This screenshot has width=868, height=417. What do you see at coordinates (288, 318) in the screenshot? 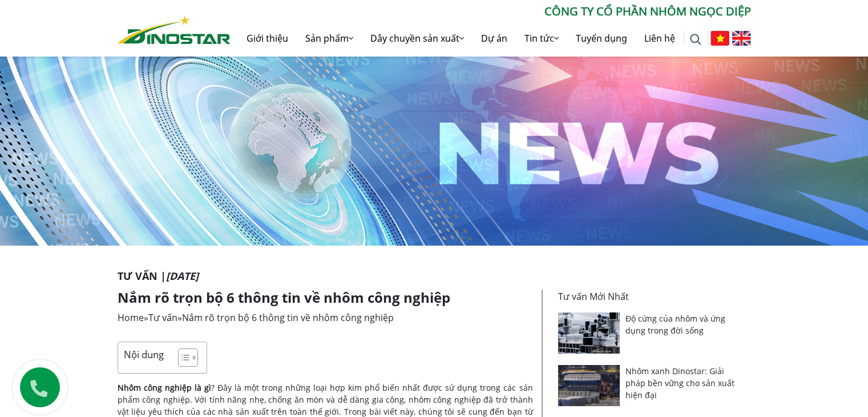
I see `span: Nắm rõ trọn bộ 6 thông tin về nhôm công nghiệp` at bounding box center [288, 318].